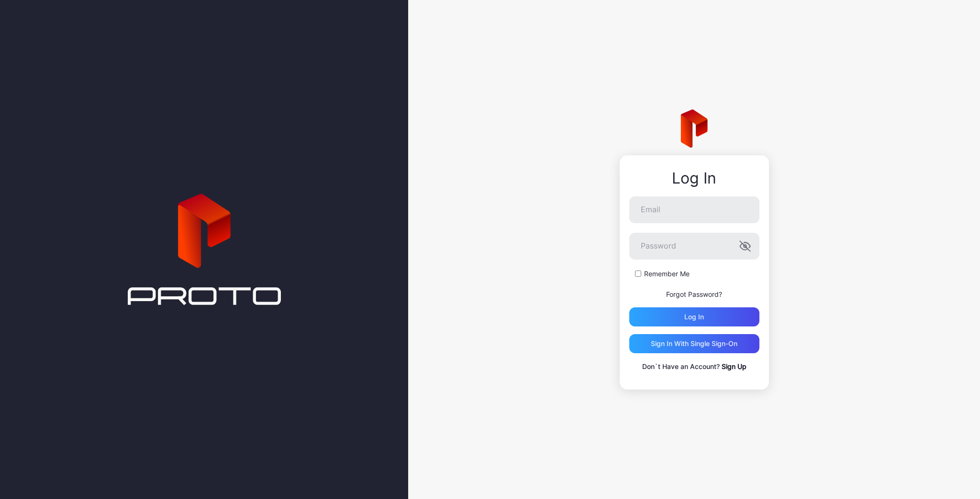 The height and width of the screenshot is (499, 980). Describe the element at coordinates (695, 317) in the screenshot. I see `button: Log in` at that location.